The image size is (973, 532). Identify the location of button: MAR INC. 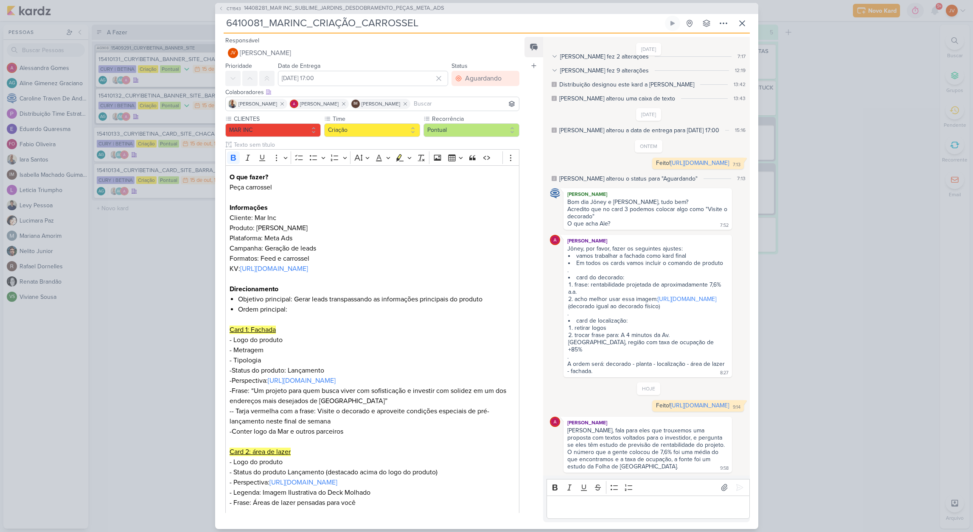
(273, 130).